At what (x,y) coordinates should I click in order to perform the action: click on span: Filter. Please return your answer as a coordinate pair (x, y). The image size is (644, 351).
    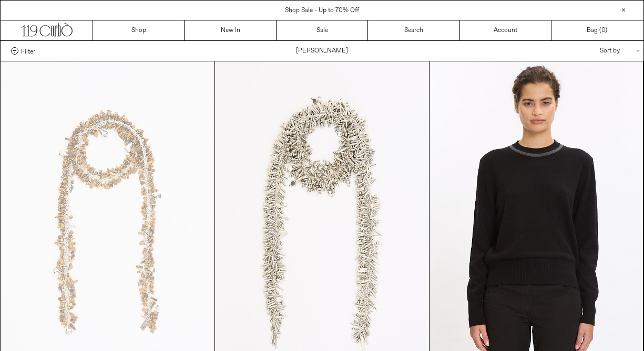
    Looking at the image, I should click on (28, 51).